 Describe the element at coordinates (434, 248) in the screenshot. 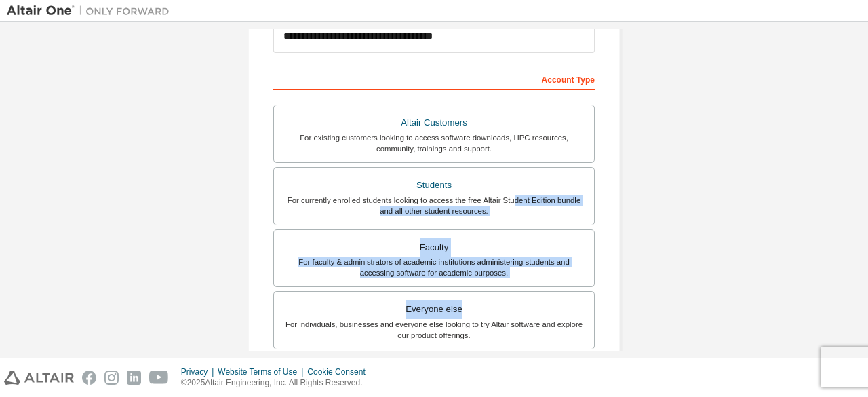

I see `div: Faculty` at that location.